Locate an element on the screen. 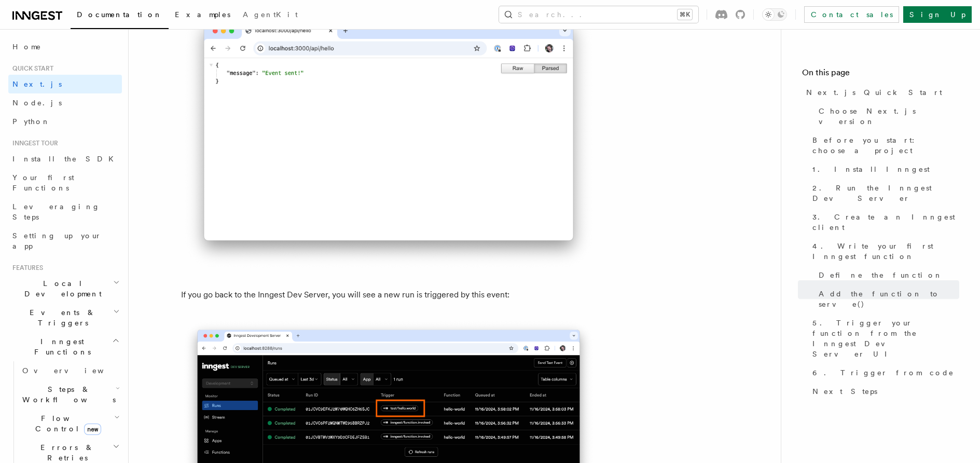 This screenshot has width=980, height=463. a: Node.js is located at coordinates (65, 103).